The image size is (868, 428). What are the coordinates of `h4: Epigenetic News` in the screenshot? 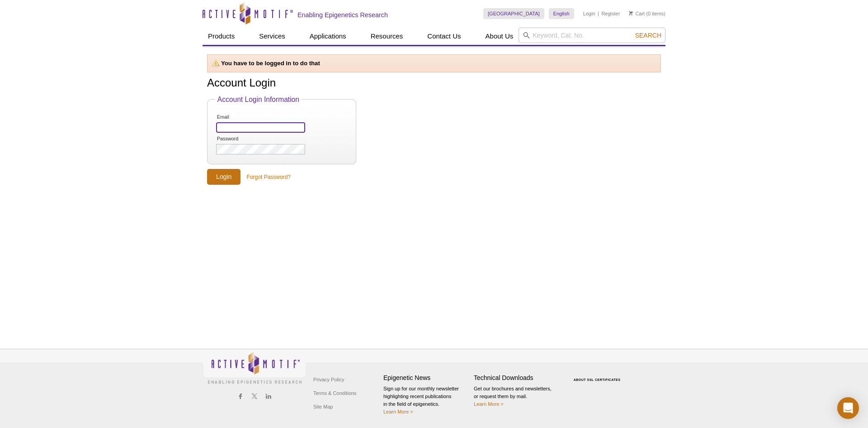 It's located at (426, 377).